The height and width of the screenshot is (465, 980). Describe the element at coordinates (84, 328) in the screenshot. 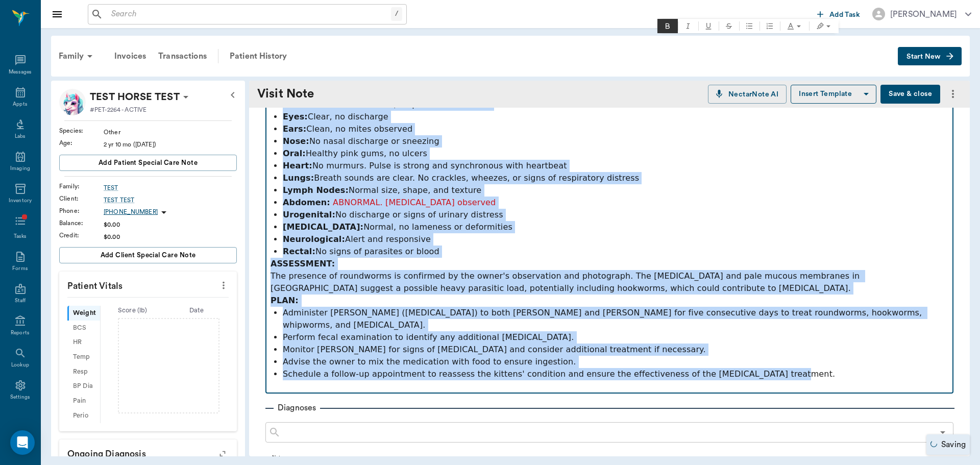

I see `div: BCS` at that location.